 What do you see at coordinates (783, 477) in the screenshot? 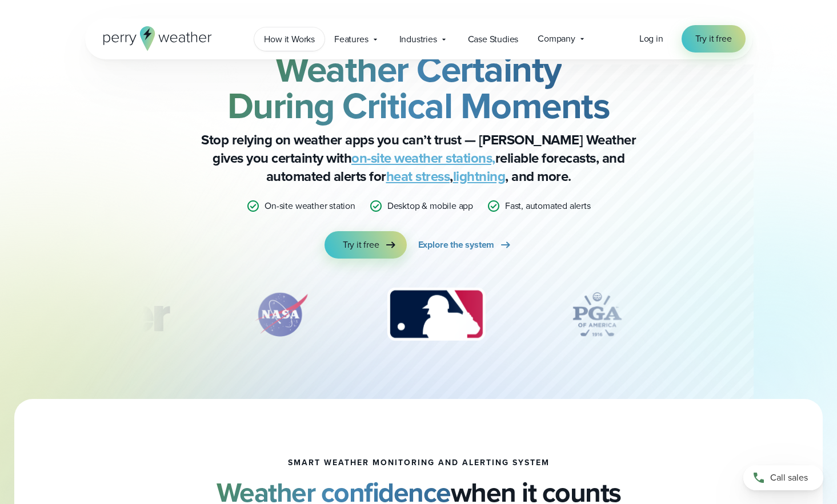
I see `a: Call sales` at bounding box center [783, 477].